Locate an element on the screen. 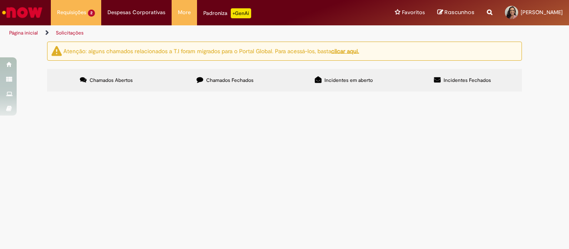  span: Requisições is located at coordinates (72, 12).